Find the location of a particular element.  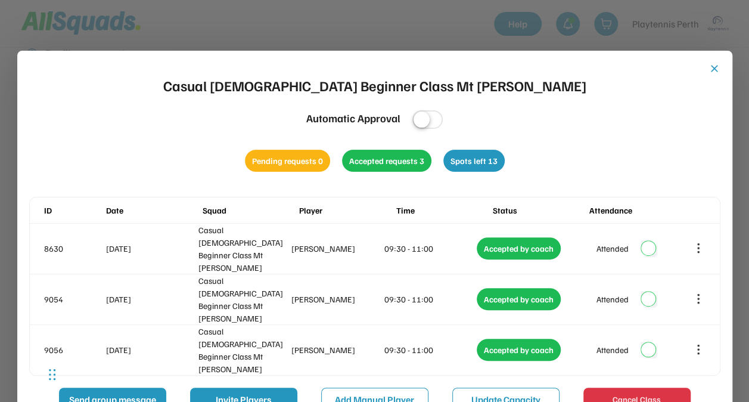

div: Player is located at coordinates (346, 210).